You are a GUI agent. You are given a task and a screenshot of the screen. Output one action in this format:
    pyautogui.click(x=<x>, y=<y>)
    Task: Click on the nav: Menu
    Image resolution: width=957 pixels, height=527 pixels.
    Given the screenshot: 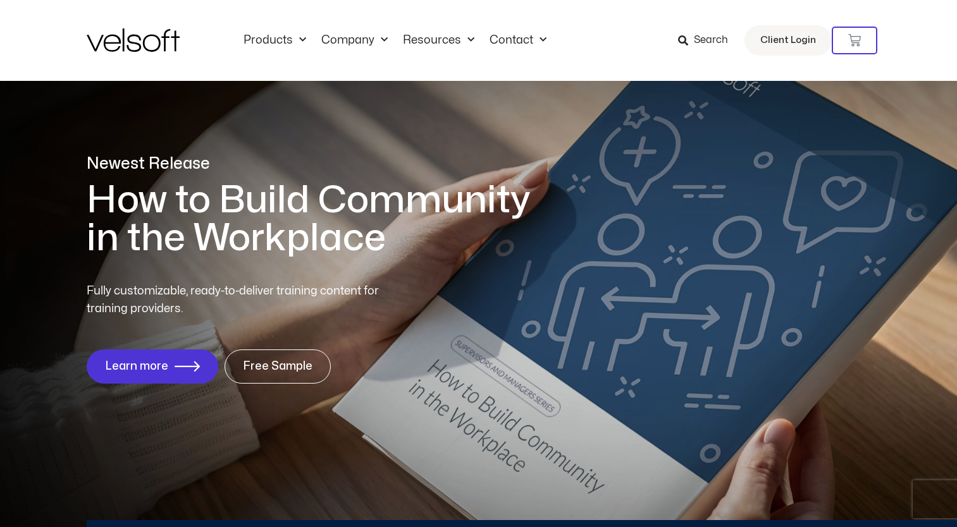 What is the action you would take?
    pyautogui.click(x=395, y=40)
    